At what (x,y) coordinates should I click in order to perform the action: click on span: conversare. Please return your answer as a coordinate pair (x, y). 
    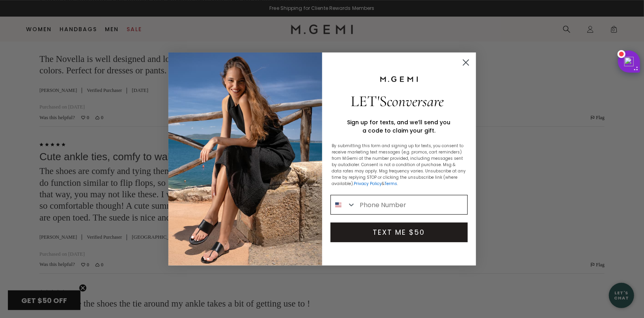
    Looking at the image, I should click on (416, 101).